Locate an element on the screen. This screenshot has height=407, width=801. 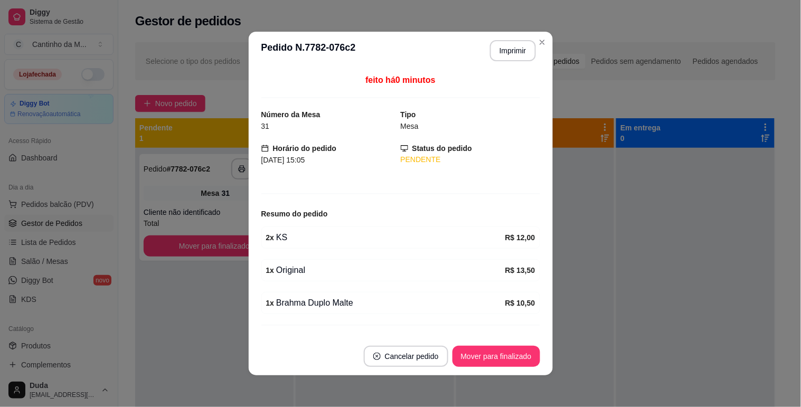
span: Mesa is located at coordinates (410, 126).